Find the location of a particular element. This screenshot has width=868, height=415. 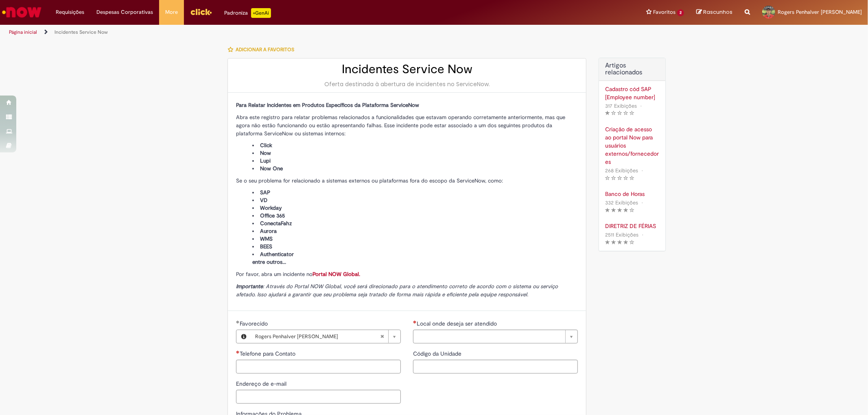

span: Click is located at coordinates (266, 145).